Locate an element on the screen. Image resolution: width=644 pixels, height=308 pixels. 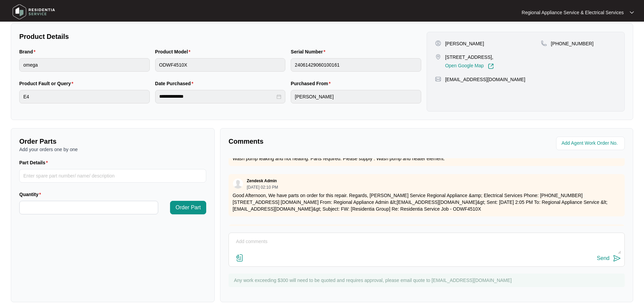
p: Comments is located at coordinates (325, 141).